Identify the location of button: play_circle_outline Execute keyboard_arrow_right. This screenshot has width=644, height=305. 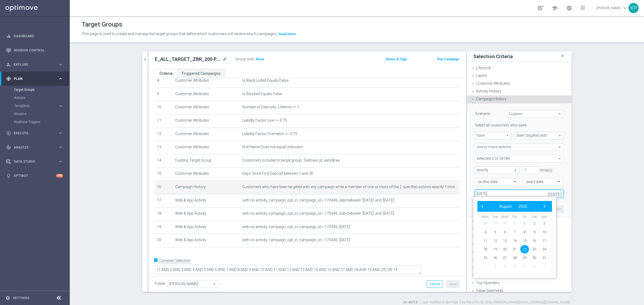
(35, 133).